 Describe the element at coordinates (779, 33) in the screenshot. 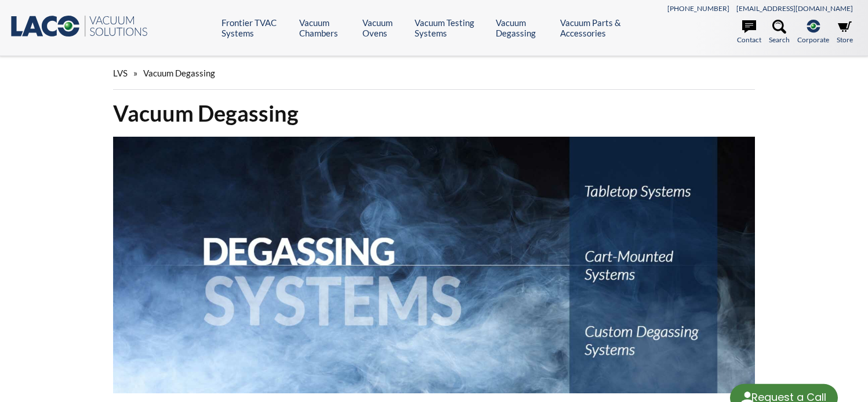

I see `a: Search` at that location.